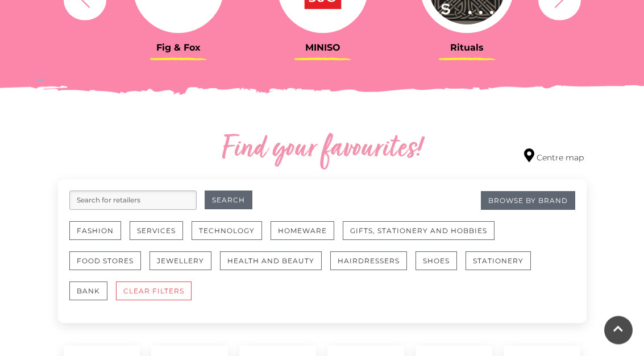  I want to click on a: Hairdressers, so click(373, 267).